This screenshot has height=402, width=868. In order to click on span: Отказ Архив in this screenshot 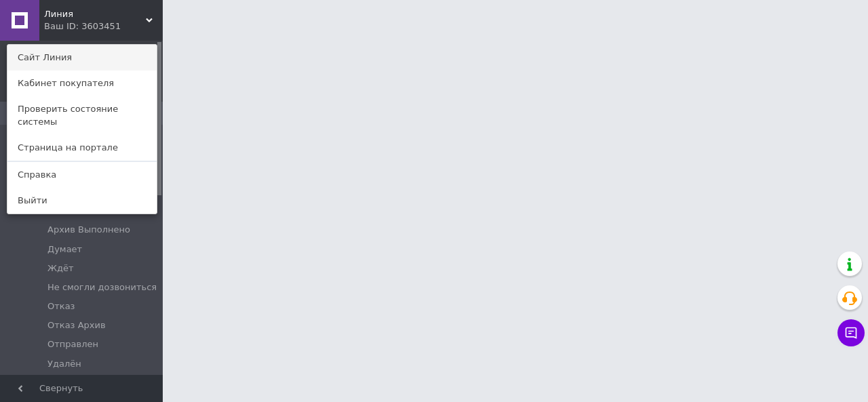, I will do `click(76, 326)`.